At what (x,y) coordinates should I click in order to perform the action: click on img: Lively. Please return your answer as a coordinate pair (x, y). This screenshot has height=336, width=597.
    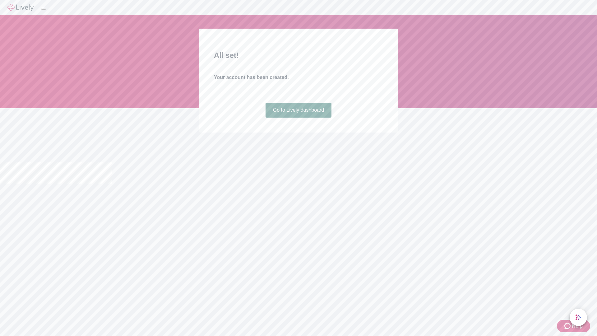
    Looking at the image, I should click on (21, 7).